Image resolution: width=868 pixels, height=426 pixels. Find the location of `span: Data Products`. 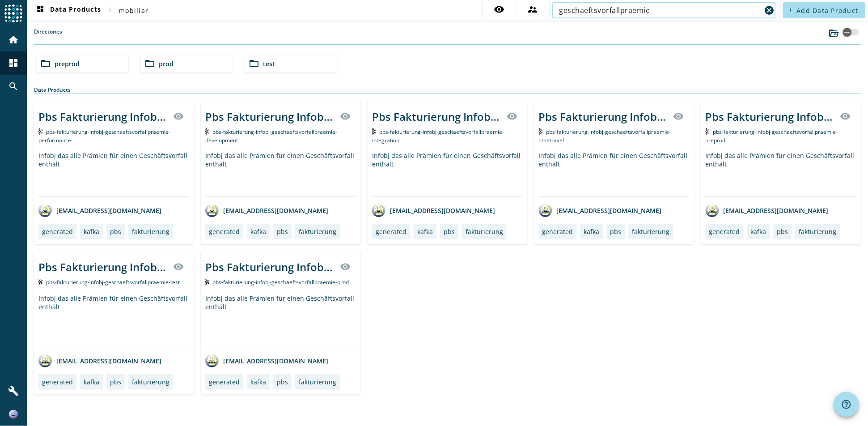

span: Data Products is located at coordinates (68, 11).